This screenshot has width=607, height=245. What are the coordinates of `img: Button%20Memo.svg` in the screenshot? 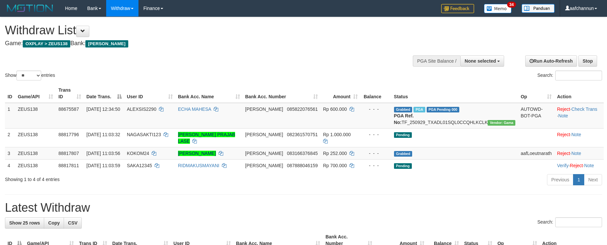 It's located at (497, 9).